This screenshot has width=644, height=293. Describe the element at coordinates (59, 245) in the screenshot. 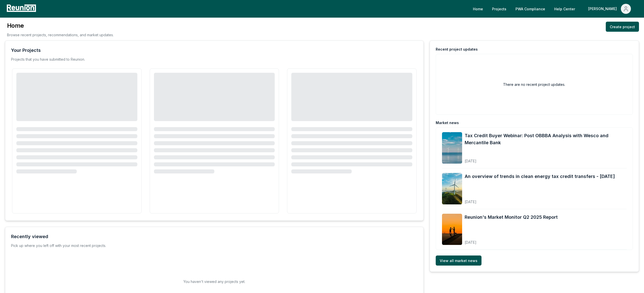

I see `div: Pick up where you left off with your most recent projects.` at that location.